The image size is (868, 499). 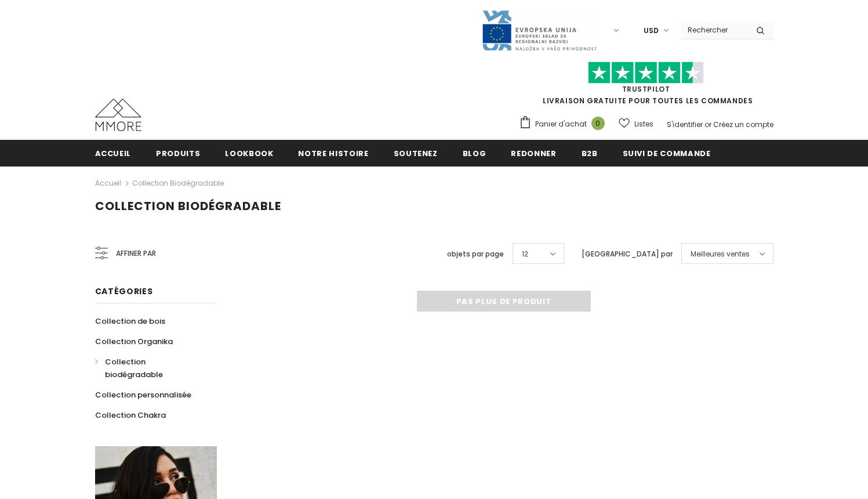 What do you see at coordinates (598, 123) in the screenshot?
I see `span: 0` at bounding box center [598, 123].